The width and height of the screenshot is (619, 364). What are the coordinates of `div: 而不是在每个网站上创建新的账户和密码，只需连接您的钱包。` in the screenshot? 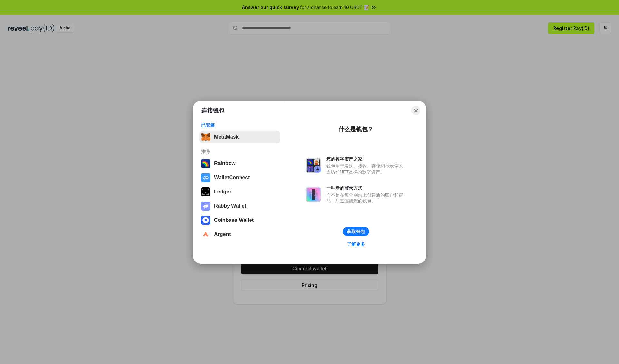 It's located at (366, 198).